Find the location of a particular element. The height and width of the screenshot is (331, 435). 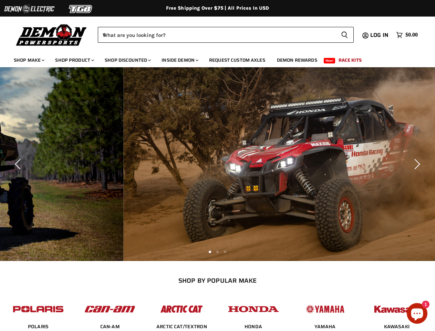

span: New! is located at coordinates (330, 61).